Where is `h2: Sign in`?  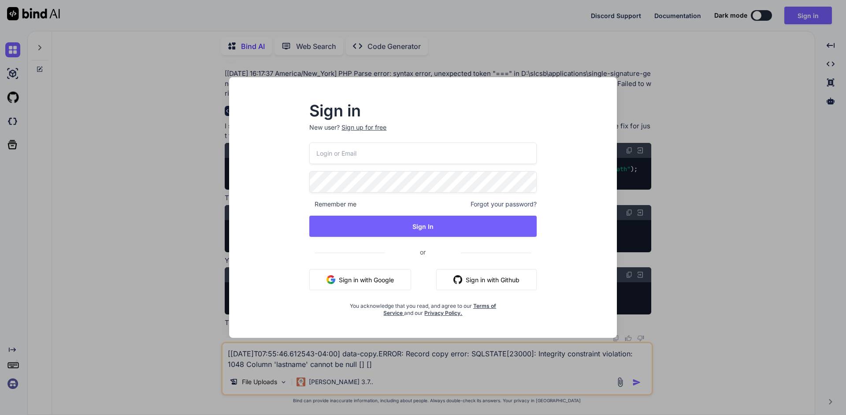 h2: Sign in is located at coordinates (422, 111).